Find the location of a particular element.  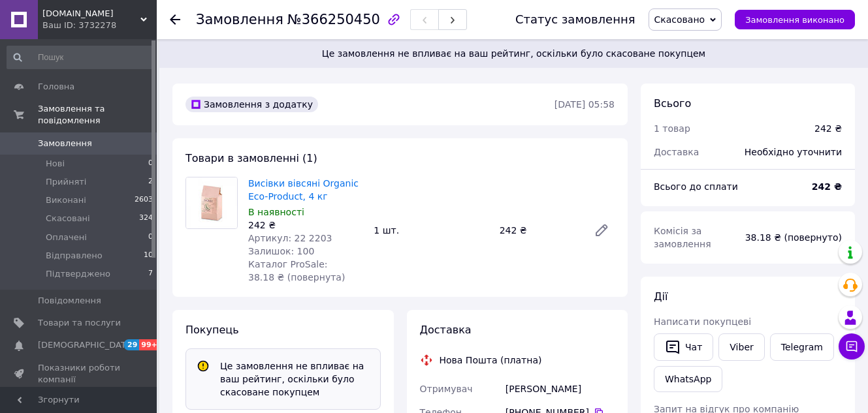

div: Нова Пошта (платна) is located at coordinates (490, 360).